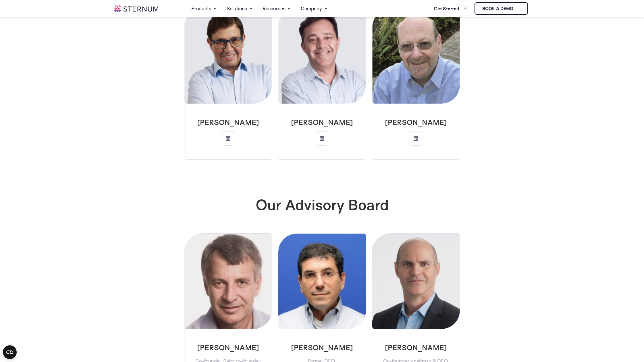 The height and width of the screenshot is (362, 644). I want to click on button: Open CMP widget, so click(10, 352).